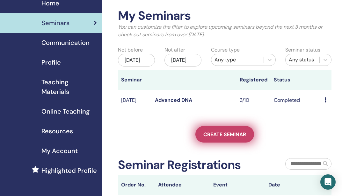 The height and width of the screenshot is (196, 342). I want to click on th: Event, so click(237, 185).